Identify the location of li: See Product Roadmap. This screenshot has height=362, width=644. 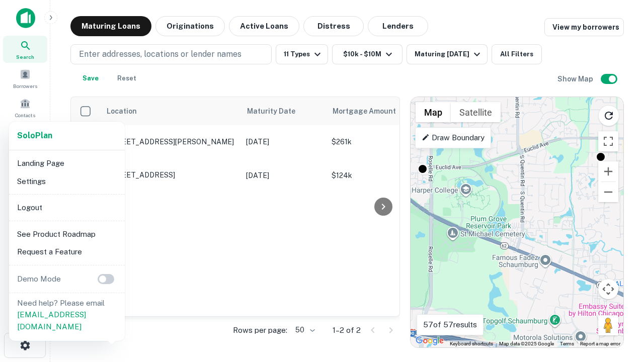
(67, 235).